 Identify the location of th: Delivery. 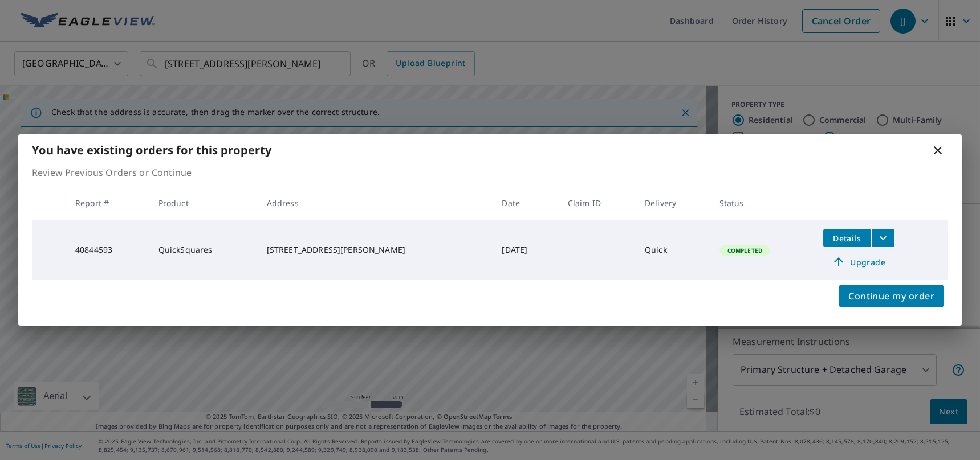
(673, 203).